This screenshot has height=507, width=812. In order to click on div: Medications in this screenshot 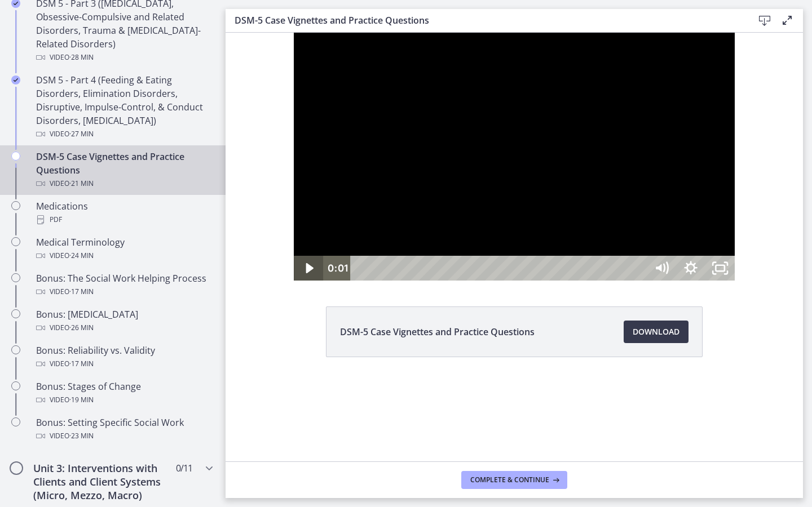, I will do `click(124, 213)`.